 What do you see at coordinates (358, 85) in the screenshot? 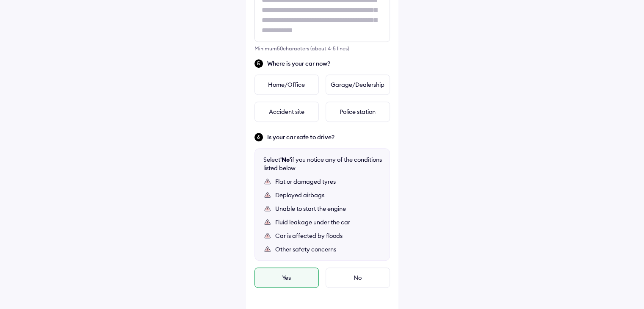
I see `div: Garage/Dealership` at bounding box center [358, 85].